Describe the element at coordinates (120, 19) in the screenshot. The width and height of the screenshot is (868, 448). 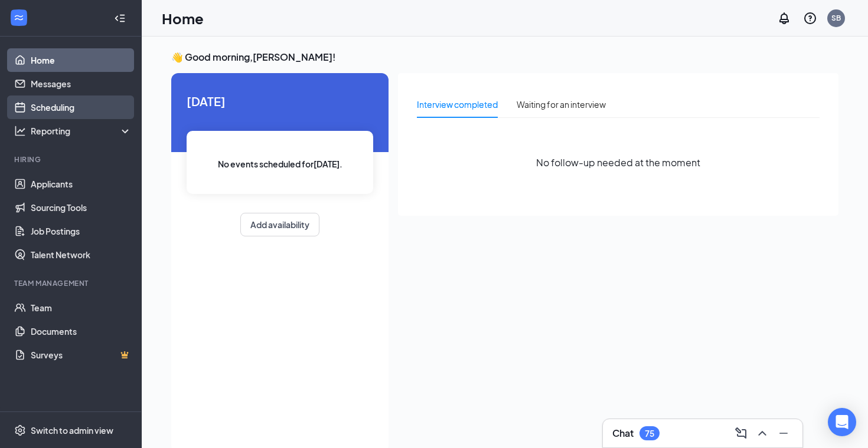
I see `svg: Collapse` at that location.